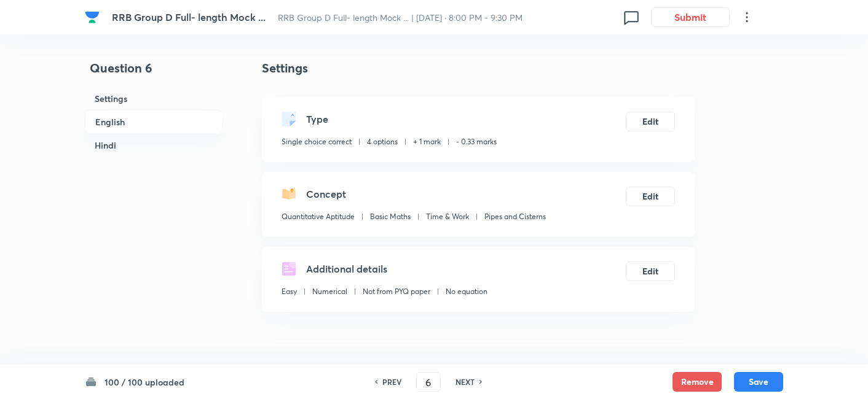 This screenshot has height=399, width=868. Describe the element at coordinates (397, 292) in the screenshot. I see `p: Not from PYQ paper` at that location.